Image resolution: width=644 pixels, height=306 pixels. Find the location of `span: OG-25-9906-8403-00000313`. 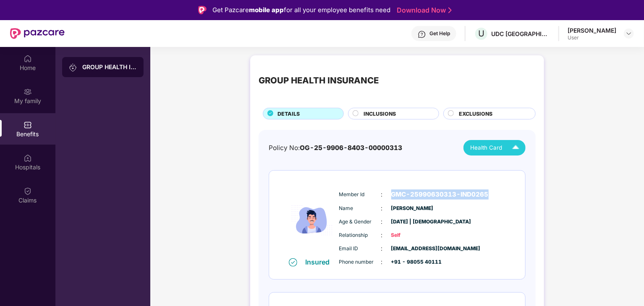

span: OG-25-9906-8403-00000313 is located at coordinates (351, 147).